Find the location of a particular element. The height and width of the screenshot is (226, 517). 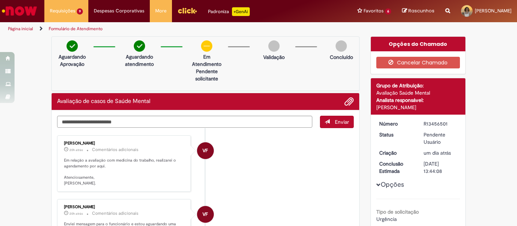

span: Favoritos is located at coordinates (374, 11).